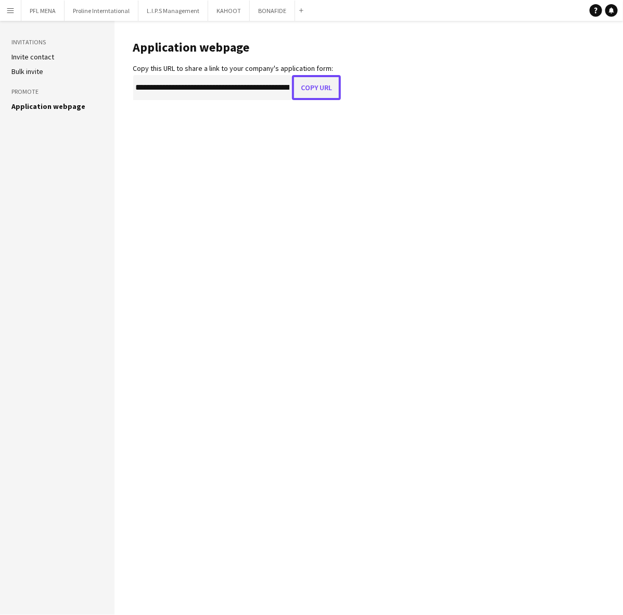 This screenshot has height=615, width=623. I want to click on a: Application webpage, so click(48, 106).